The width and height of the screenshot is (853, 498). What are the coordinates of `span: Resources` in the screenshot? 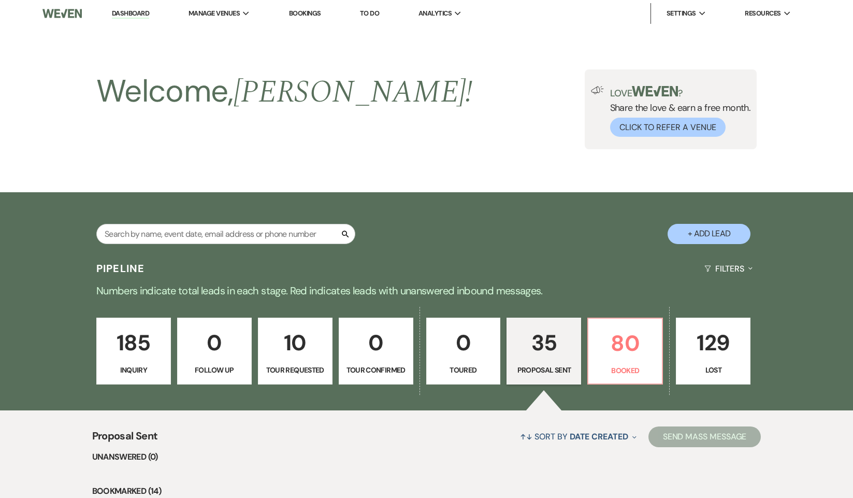 It's located at (762, 13).